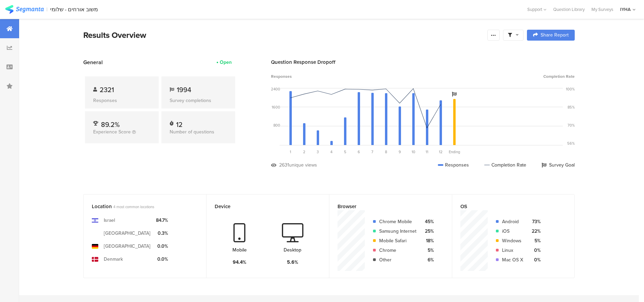 The height and width of the screenshot is (302, 644). Describe the element at coordinates (112, 132) in the screenshot. I see `span: Experience Score` at that location.